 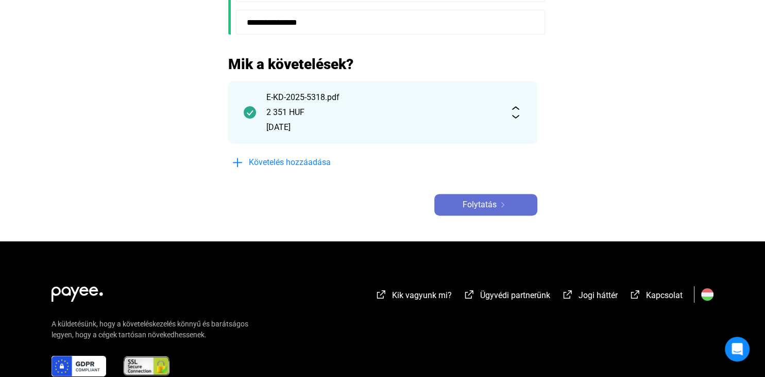 I want to click on span: Ügyvédi partnerünk, so click(x=515, y=295).